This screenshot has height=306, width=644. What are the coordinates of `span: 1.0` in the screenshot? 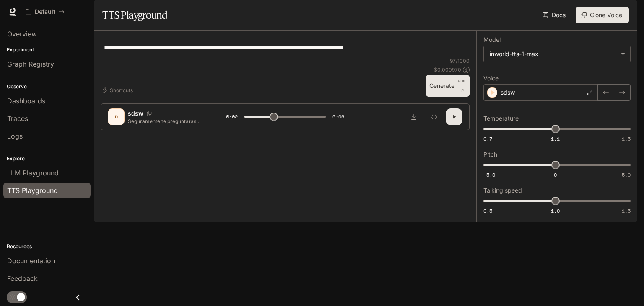 It's located at (555, 211).